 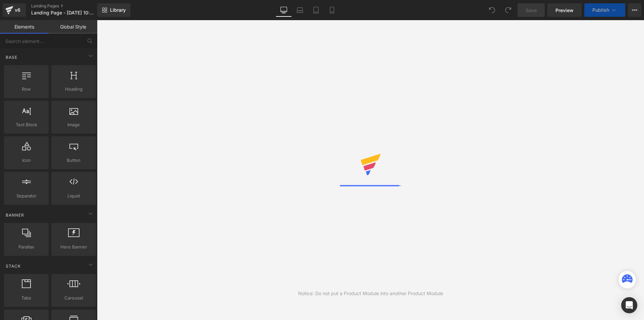 What do you see at coordinates (26, 196) in the screenshot?
I see `span: Separator` at bounding box center [26, 196].